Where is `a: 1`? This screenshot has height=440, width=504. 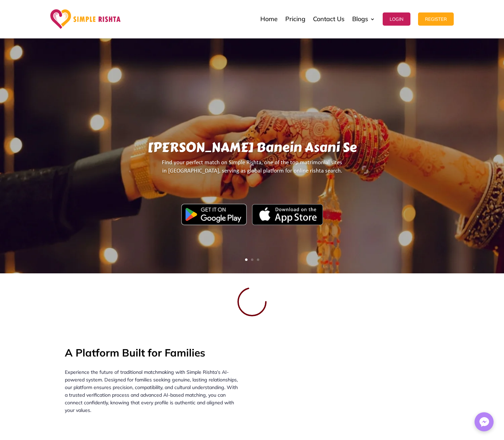
a: 1 is located at coordinates (246, 259).